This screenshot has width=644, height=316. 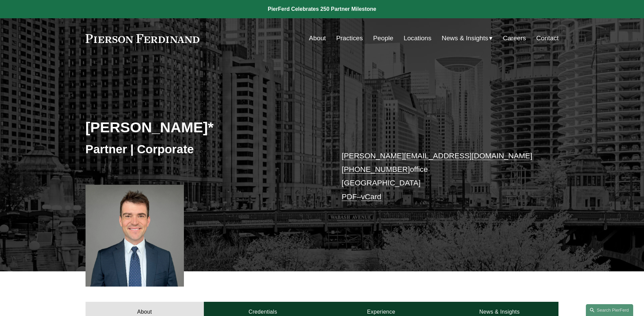 I want to click on span: News & Insights, so click(x=465, y=38).